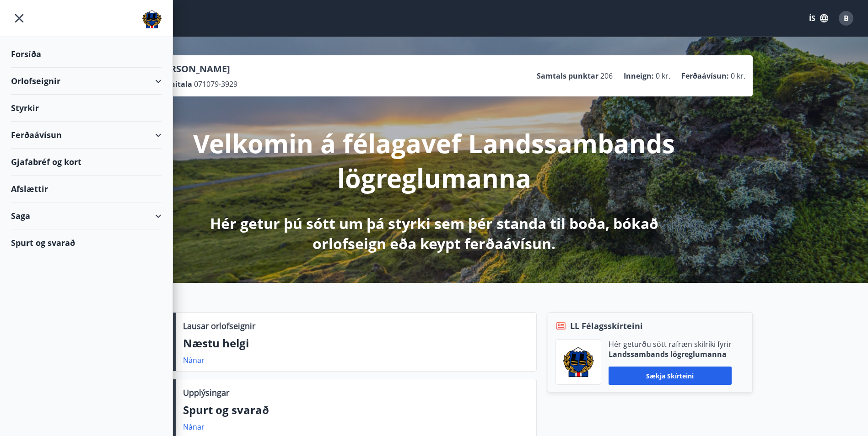  What do you see at coordinates (152, 19) in the screenshot?
I see `img: union_logo` at bounding box center [152, 19].